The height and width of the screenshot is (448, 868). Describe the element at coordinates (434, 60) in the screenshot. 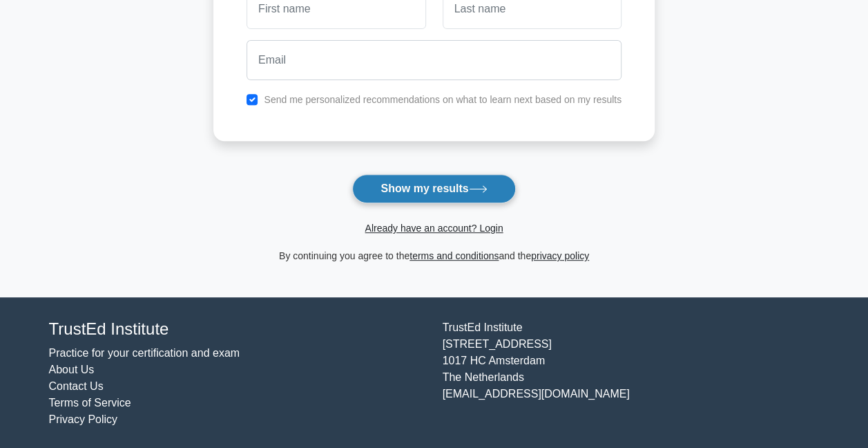

I see `input: Email` at that location.